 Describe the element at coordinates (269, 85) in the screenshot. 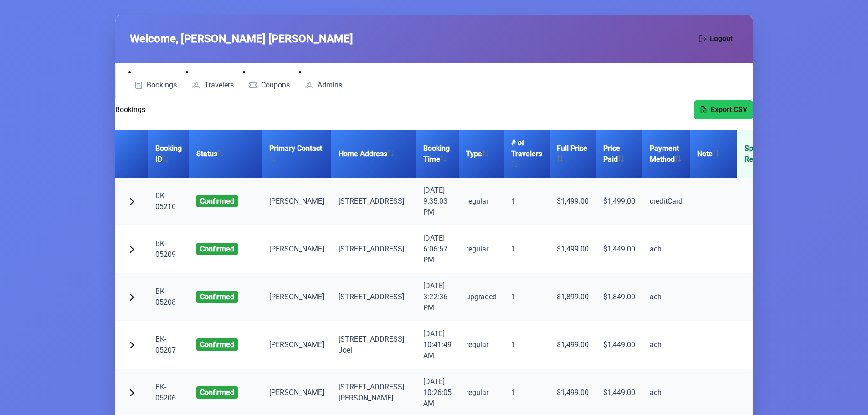

I see `a: Coupons` at that location.